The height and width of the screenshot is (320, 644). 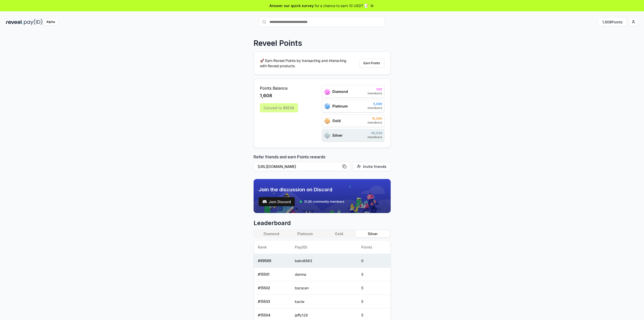 I want to click on span: Answer our quick survey, so click(x=292, y=6).